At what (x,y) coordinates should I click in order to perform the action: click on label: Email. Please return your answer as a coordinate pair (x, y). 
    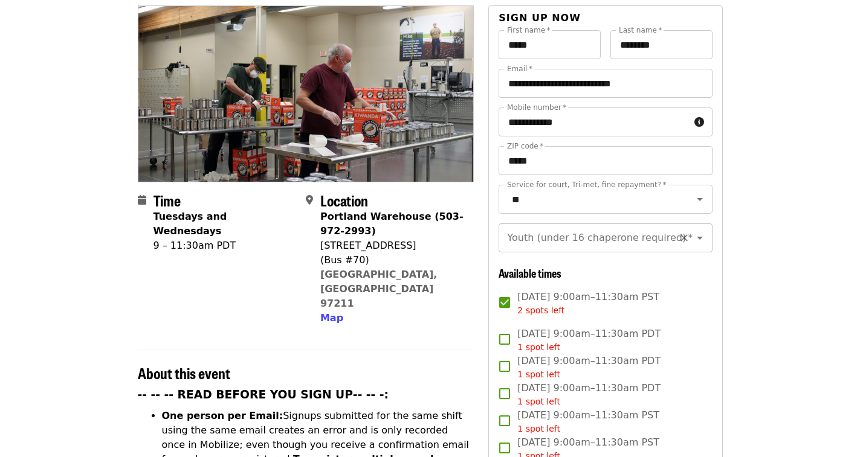
    Looking at the image, I should click on (520, 69).